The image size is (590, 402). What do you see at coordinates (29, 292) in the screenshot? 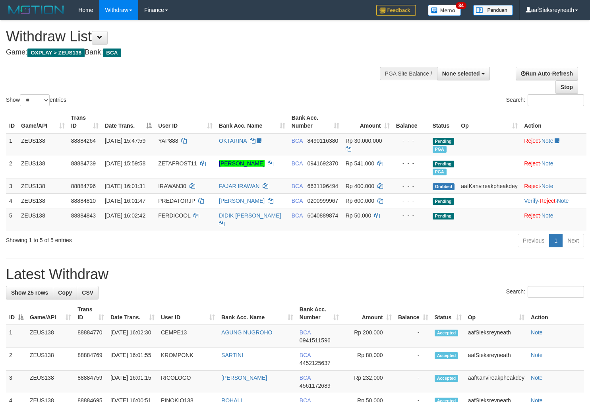
I see `span: Show 25 rows` at bounding box center [29, 292].